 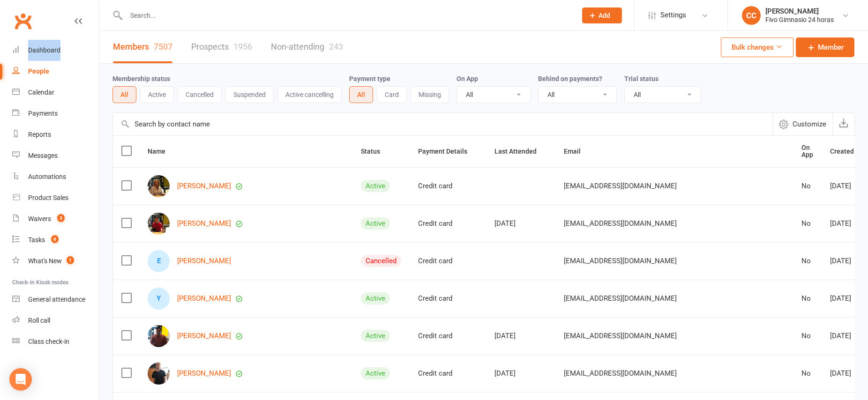 What do you see at coordinates (429, 95) in the screenshot?
I see `button: Missing` at bounding box center [429, 95].